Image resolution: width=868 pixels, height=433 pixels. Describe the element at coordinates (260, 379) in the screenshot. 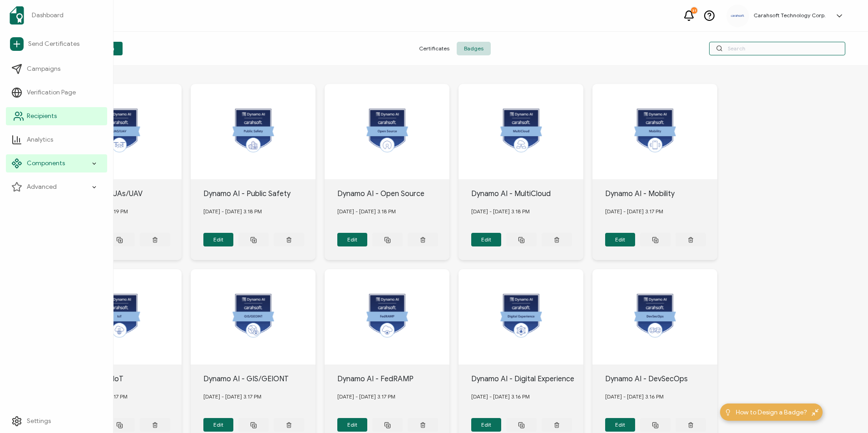

I see `div: Dynamo AI - GIS/GEIONT` at that location.